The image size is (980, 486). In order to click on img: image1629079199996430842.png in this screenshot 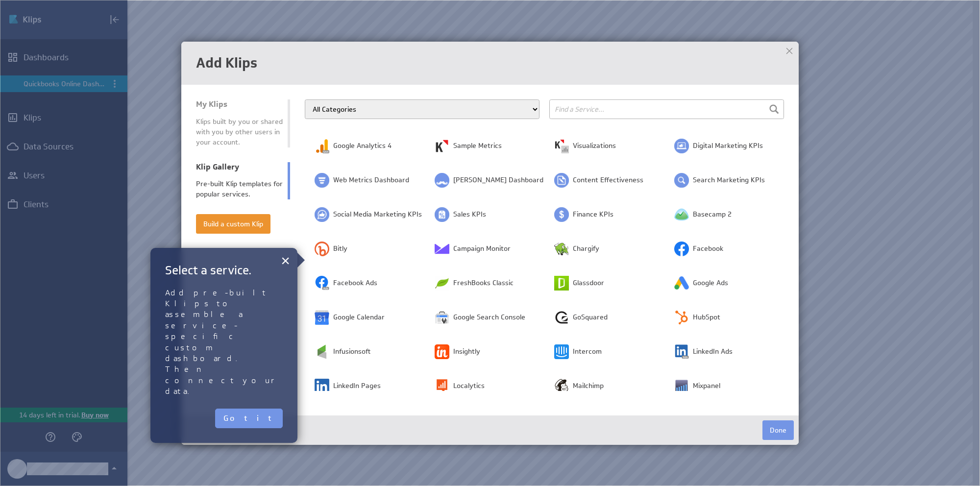, I will do `click(561, 386)`.